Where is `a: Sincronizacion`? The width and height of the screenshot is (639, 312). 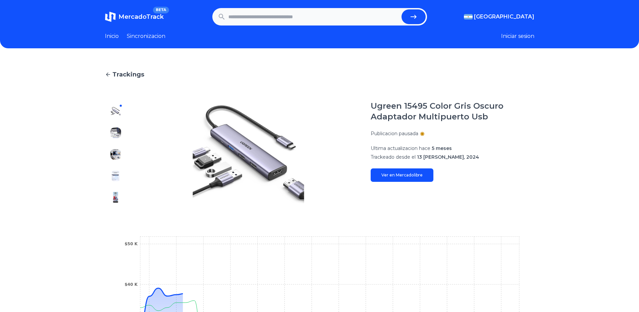
a: Sincronizacion is located at coordinates (146, 36).